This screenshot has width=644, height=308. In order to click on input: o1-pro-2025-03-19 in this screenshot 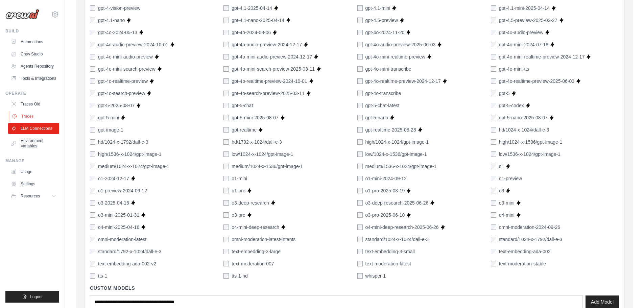, I will do `click(360, 191)`.